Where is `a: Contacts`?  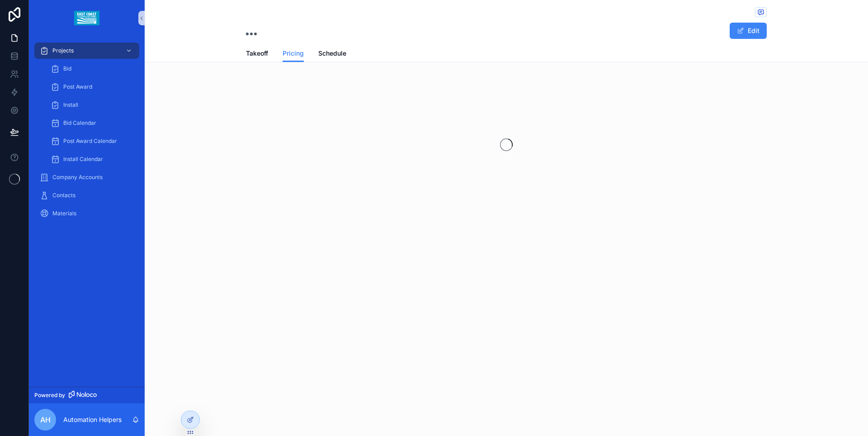 a: Contacts is located at coordinates (87, 195).